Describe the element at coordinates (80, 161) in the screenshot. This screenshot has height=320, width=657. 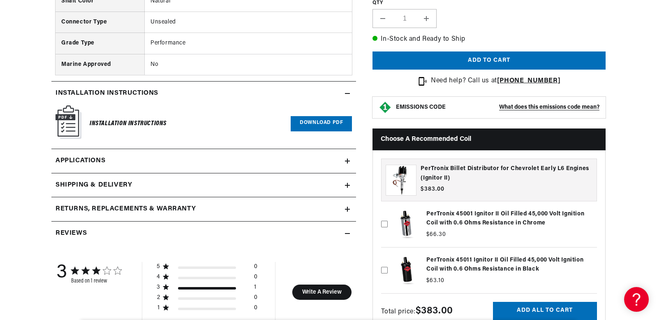
I see `span: Applications` at that location.